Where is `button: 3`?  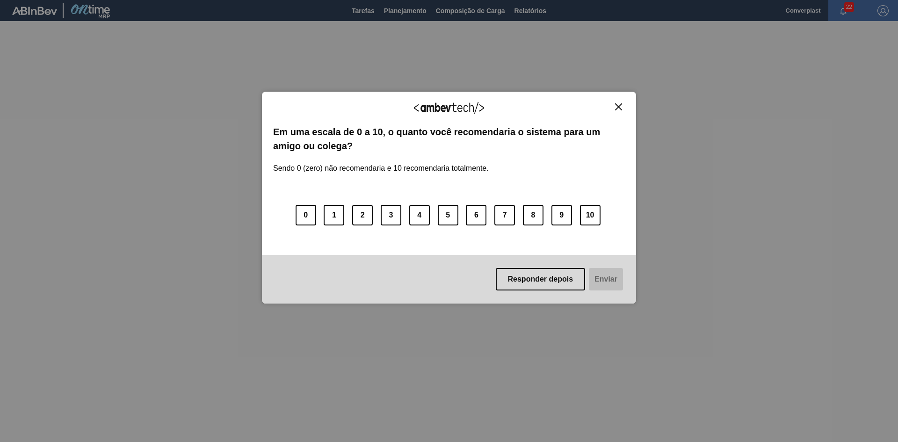 button: 3 is located at coordinates (391, 215).